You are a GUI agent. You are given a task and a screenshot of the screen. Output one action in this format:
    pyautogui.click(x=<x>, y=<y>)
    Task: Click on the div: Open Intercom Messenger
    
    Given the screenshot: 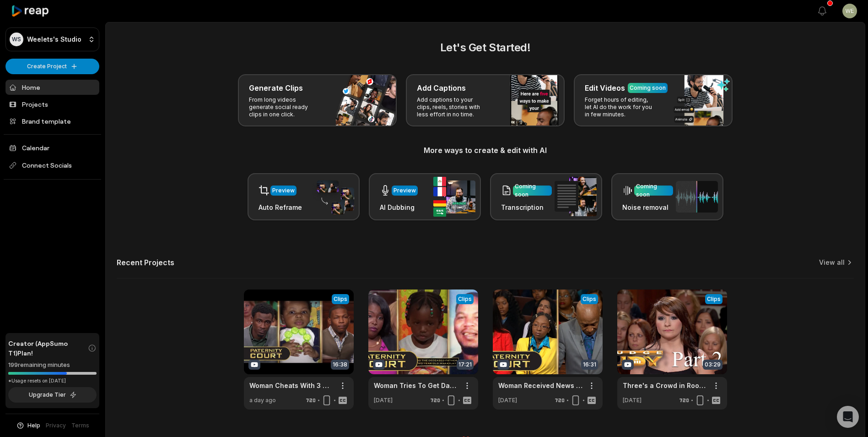 What is the action you would take?
    pyautogui.click(x=848, y=417)
    